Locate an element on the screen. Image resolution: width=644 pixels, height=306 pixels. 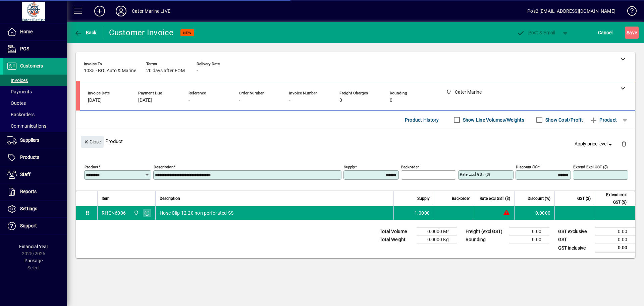
a: Communications is located at coordinates (35, 126).